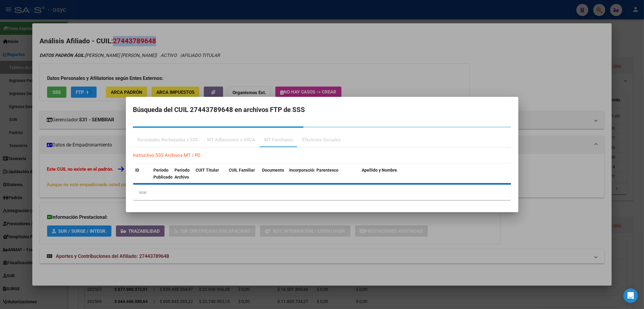  What do you see at coordinates (210, 174) in the screenshot?
I see `datatable-header-cell: CUIT Titular` at bounding box center [210, 174].